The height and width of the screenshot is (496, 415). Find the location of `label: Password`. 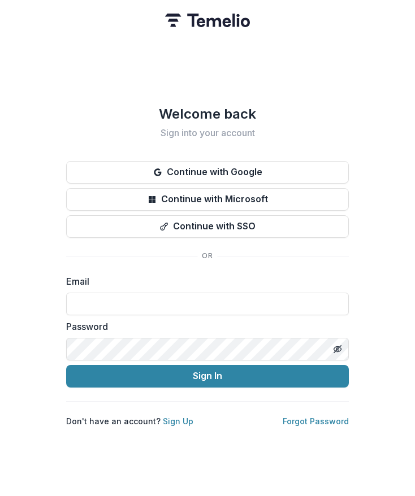

label: Password is located at coordinates (204, 326).